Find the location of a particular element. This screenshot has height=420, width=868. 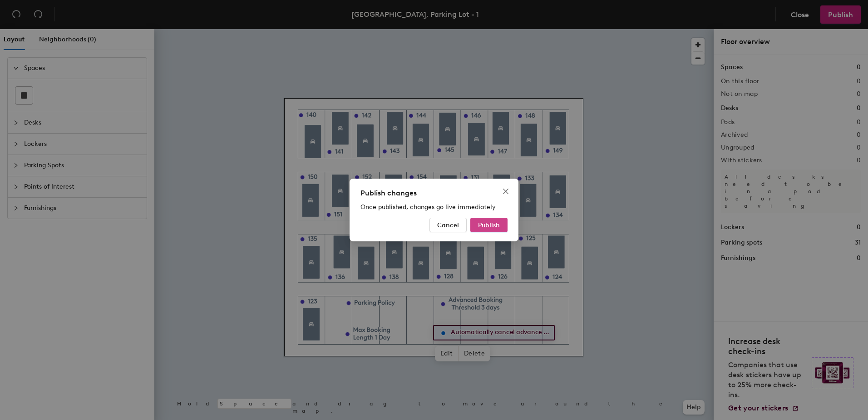

span: Once published, changes go live immediately is located at coordinates (428, 207).